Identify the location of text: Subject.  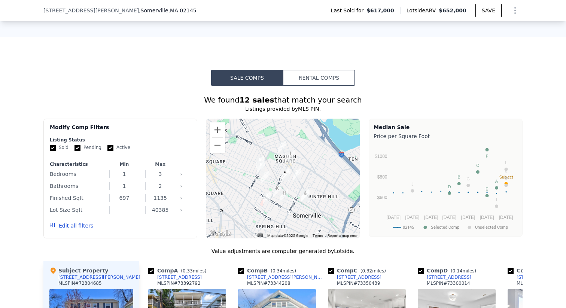
(506, 177).